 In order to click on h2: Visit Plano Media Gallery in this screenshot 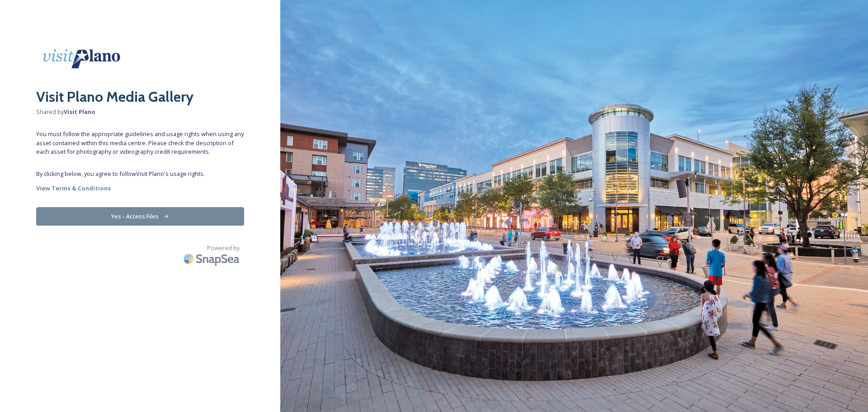, I will do `click(140, 96)`.